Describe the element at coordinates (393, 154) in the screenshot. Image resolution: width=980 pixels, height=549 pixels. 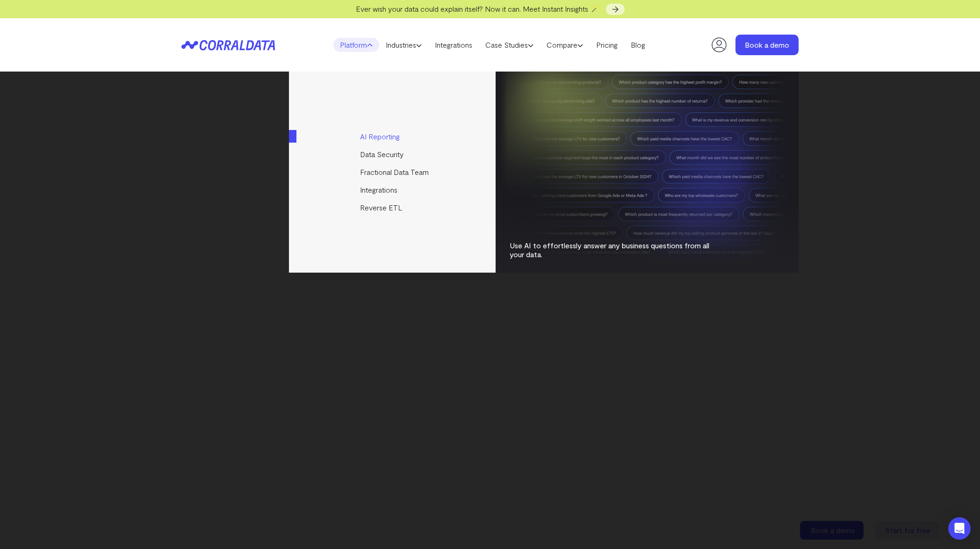
I see `a: Data Security` at that location.